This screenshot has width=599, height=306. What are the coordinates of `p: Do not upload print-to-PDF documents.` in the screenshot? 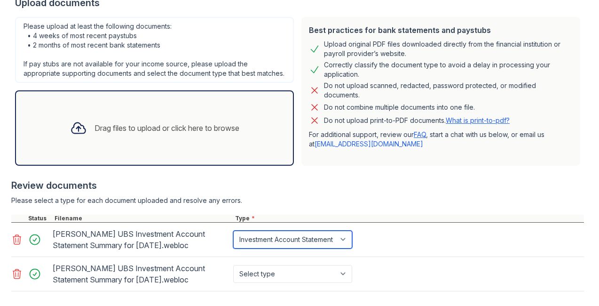 It's located at (417, 120).